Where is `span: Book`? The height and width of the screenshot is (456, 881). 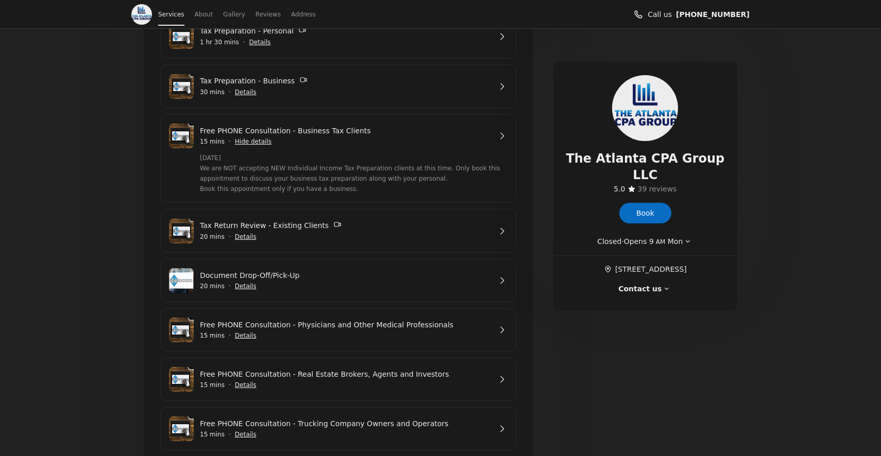
span: Book is located at coordinates (645, 213).